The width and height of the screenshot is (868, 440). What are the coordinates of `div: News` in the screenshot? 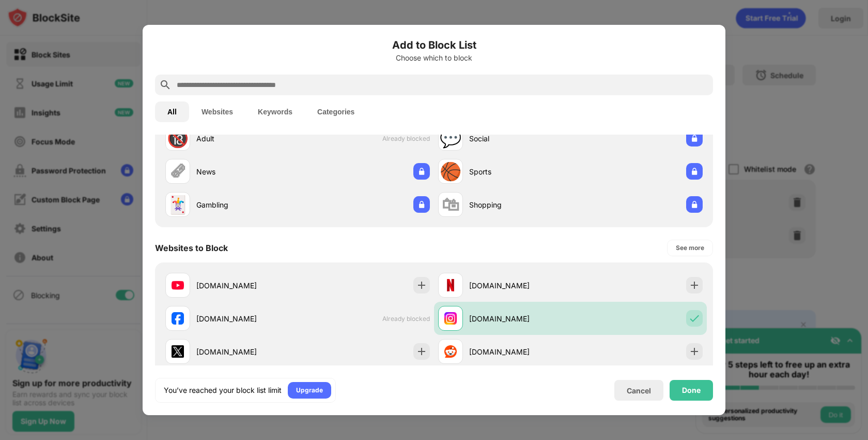 It's located at (247, 171).